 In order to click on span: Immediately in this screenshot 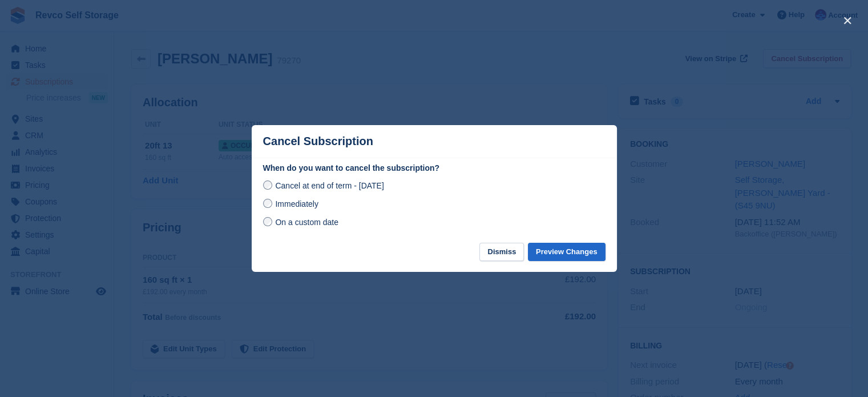, I will do `click(296, 204)`.